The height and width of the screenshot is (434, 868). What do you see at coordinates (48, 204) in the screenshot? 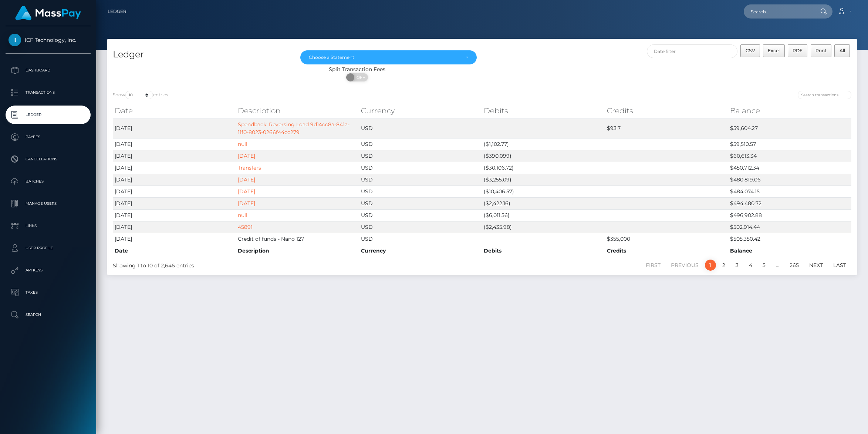
I see `p: Manage Users` at bounding box center [48, 204].